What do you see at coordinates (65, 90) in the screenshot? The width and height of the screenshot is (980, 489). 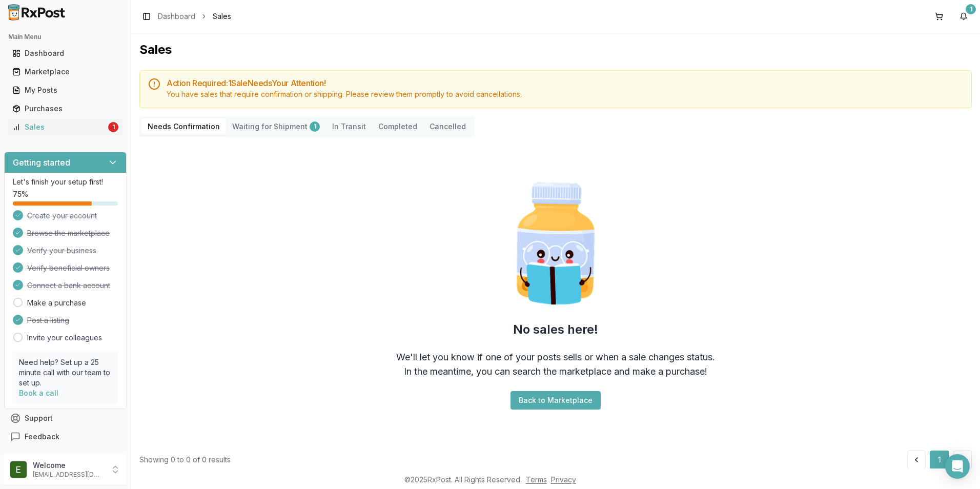 I see `button: My Posts` at bounding box center [65, 90].